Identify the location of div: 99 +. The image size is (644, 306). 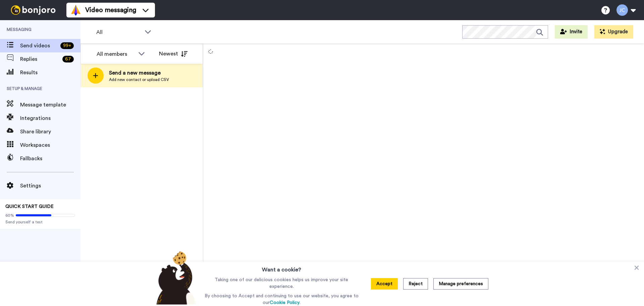
(67, 46).